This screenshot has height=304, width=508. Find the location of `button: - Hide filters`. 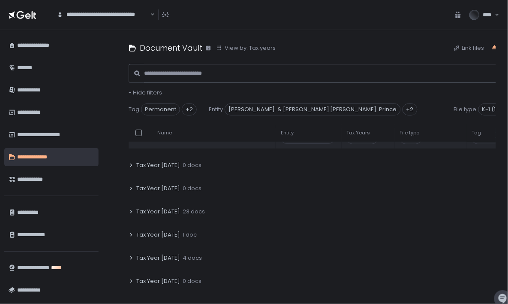

button: - Hide filters is located at coordinates (145, 93).